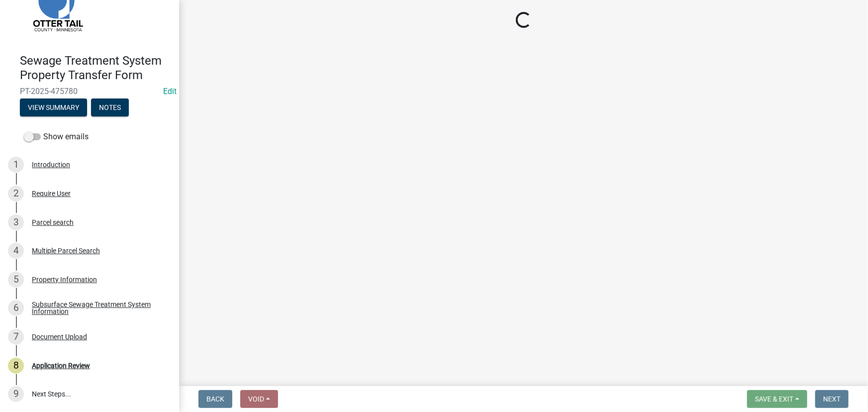  I want to click on button: Next, so click(832, 399).